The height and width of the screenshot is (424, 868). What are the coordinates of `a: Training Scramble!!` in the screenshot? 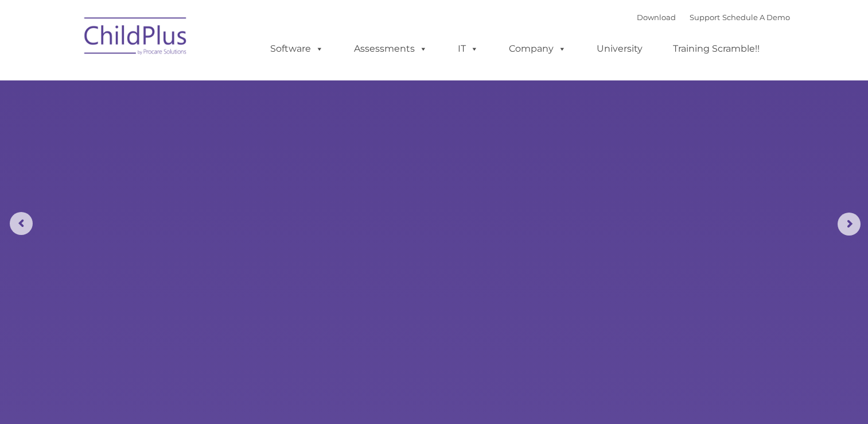 It's located at (716, 49).